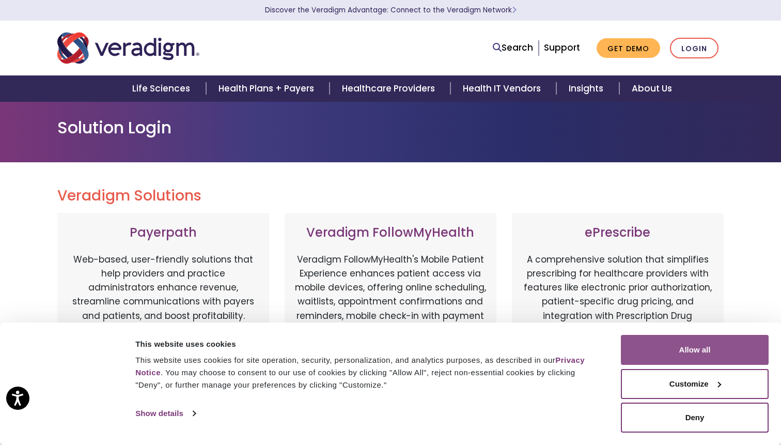 Image resolution: width=781 pixels, height=445 pixels. Describe the element at coordinates (628, 48) in the screenshot. I see `a: Get Demo` at that location.